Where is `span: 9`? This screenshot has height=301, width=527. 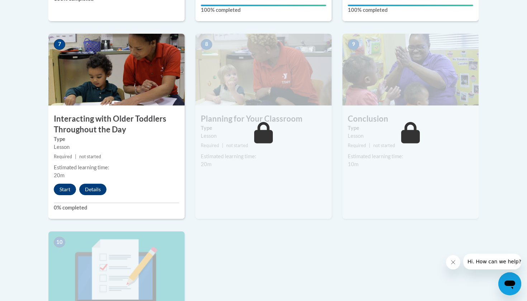
span: 9 is located at coordinates (353, 44).